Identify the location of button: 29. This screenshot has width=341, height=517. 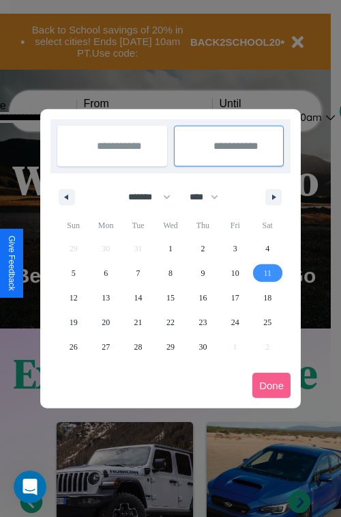
(170, 347).